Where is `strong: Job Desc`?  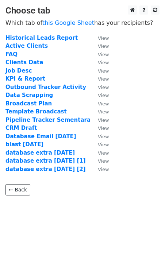
strong: Job Desc is located at coordinates (19, 71).